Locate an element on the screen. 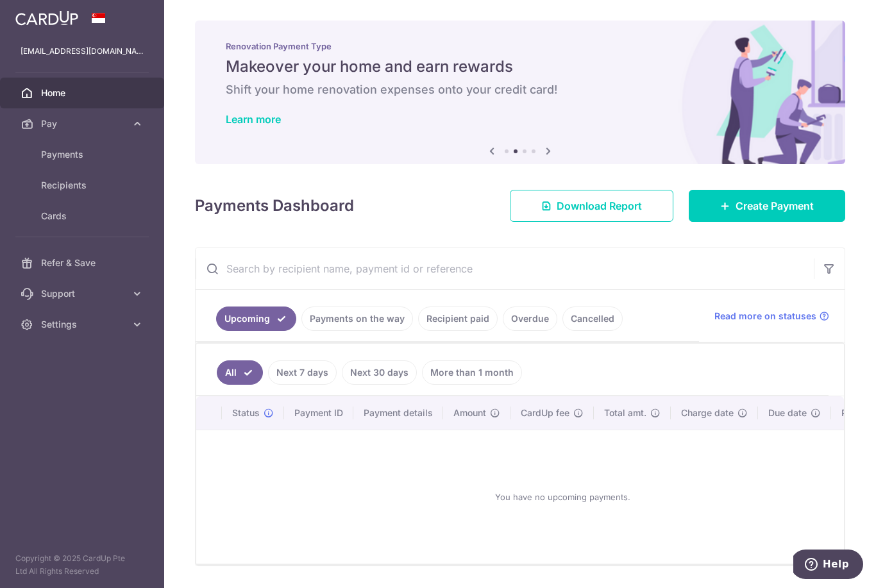  a: Next 7 days is located at coordinates (302, 373).